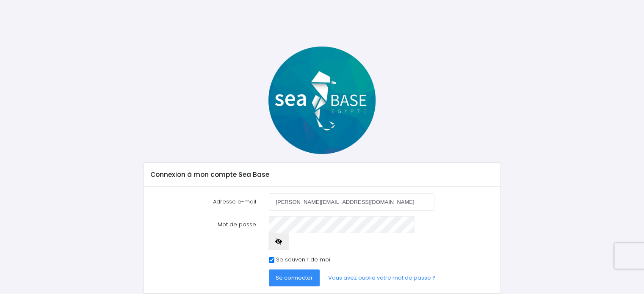 This screenshot has width=644, height=294. Describe the element at coordinates (382, 278) in the screenshot. I see `a: Vous avez oublié votre mot de passe ?` at that location.